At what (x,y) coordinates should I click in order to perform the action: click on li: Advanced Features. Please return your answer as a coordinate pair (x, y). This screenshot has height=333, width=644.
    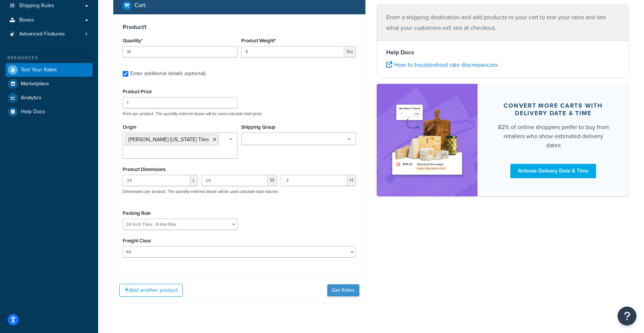
    Looking at the image, I should click on (49, 34).